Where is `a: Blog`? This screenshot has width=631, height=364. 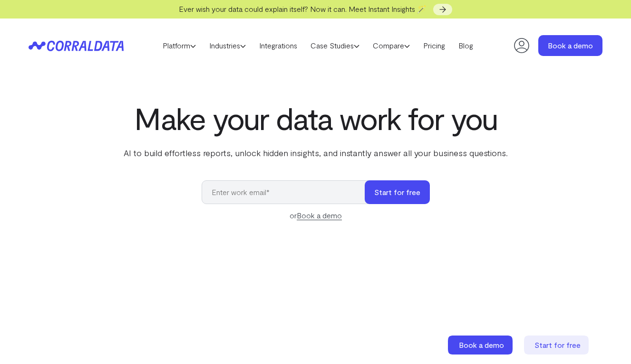 a: Blog is located at coordinates (465, 46).